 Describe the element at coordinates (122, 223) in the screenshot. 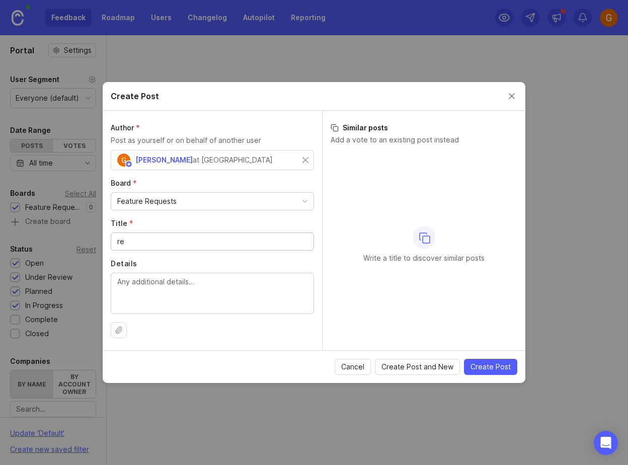

I see `span: Title (required)` at that location.